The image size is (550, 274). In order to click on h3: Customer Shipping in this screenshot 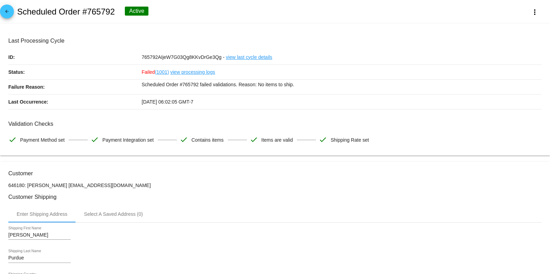, I will do `click(275, 197)`.